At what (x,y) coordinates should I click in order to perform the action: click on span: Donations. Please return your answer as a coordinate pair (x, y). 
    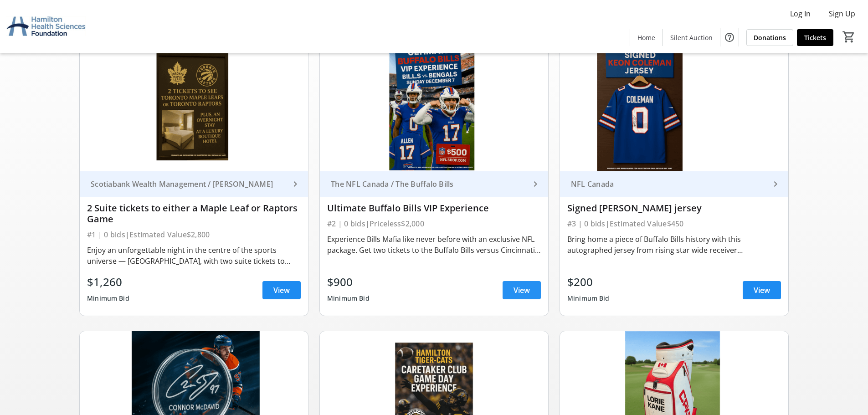
    Looking at the image, I should click on (770, 37).